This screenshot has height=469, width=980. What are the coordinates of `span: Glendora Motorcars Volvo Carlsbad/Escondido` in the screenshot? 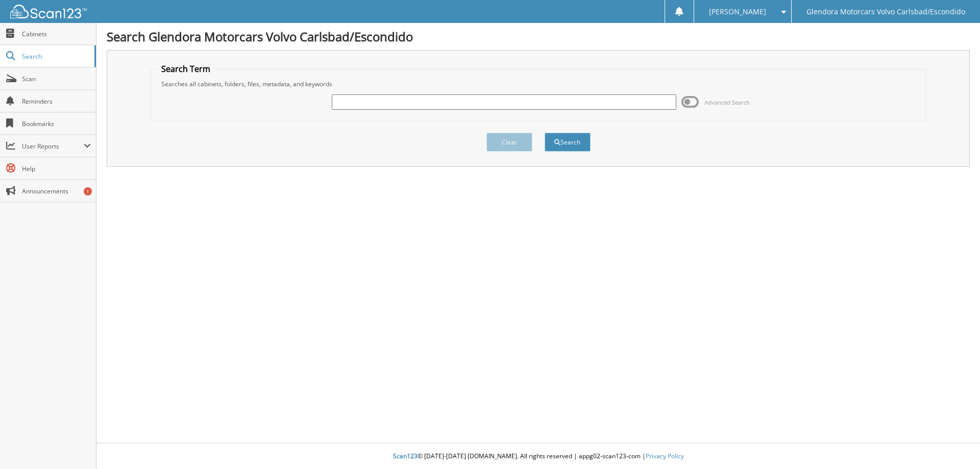 It's located at (886, 12).